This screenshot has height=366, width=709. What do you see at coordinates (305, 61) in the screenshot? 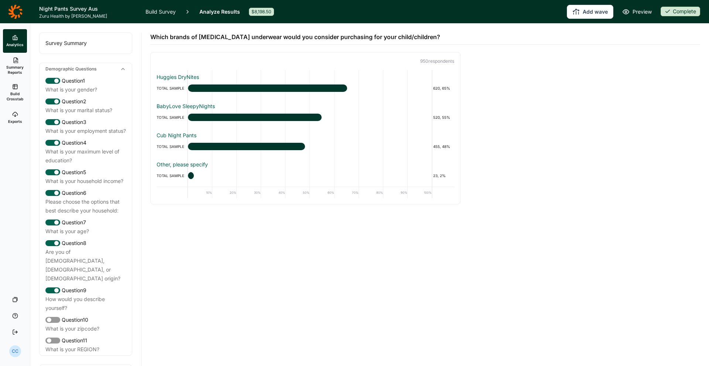
I see `p: 950 respondent s` at bounding box center [305, 61].